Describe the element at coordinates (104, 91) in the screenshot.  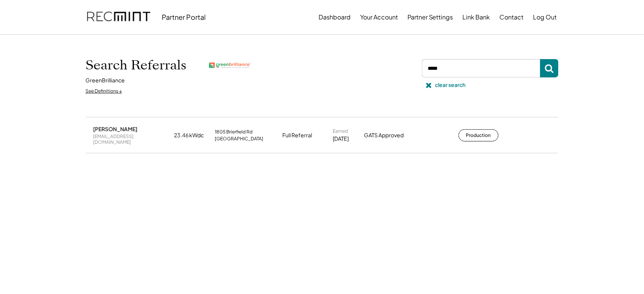
I see `div: See Definitions ↓` at that location.